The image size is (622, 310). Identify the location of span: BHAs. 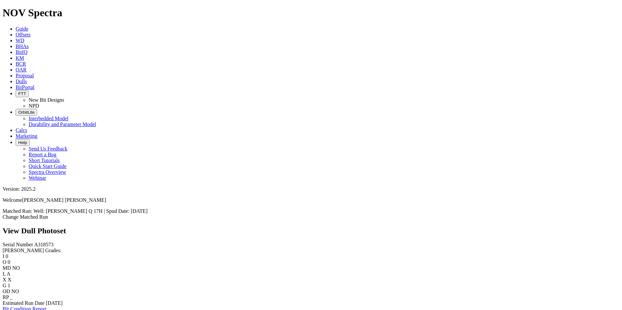
(22, 46).